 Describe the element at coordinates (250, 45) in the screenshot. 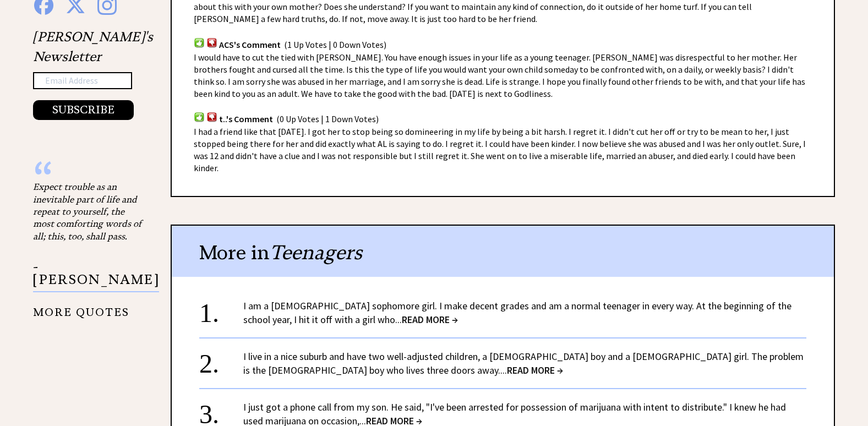

I see `span: ACS's Comment` at that location.